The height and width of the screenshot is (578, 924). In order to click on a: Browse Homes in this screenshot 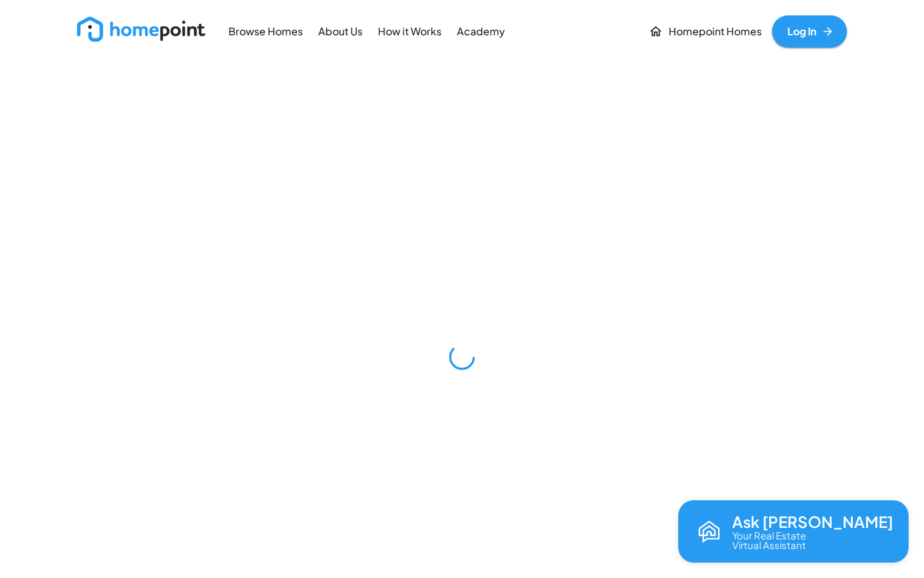, I will do `click(265, 31)`.